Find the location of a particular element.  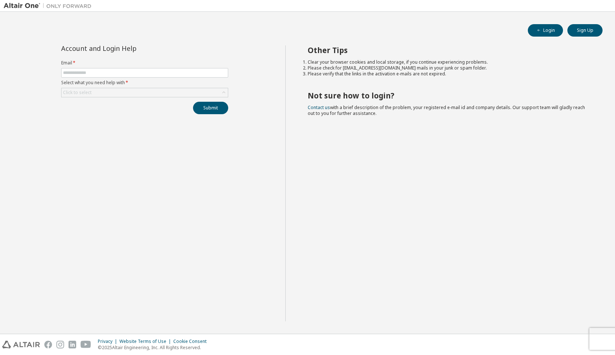

li: Please verify that the links in the activation e-mails are not expired. is located at coordinates (448, 74).